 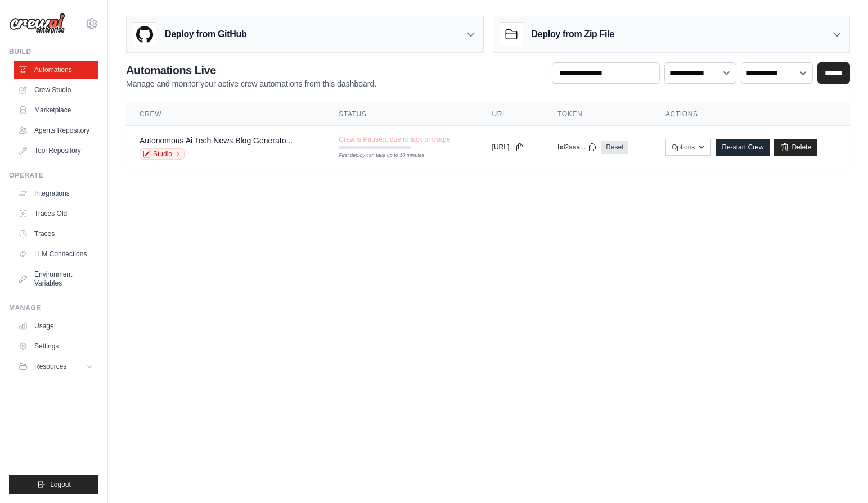 I want to click on span: Crew is Paused, due to lack of usage, so click(x=394, y=139).